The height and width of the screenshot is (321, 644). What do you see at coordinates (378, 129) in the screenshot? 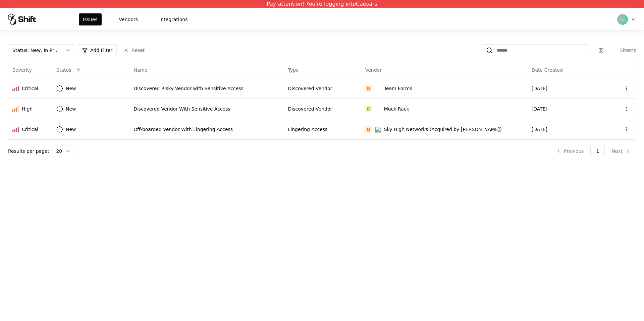
I see `img: Sky High Networks (Acquired by McAfee)` at bounding box center [378, 129].